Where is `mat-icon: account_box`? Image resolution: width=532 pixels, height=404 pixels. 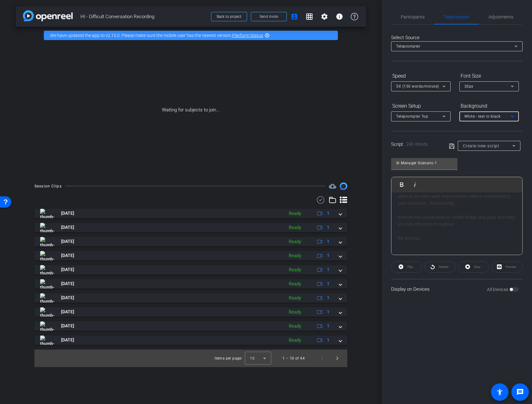 mat-icon: account_box is located at coordinates (294, 16).